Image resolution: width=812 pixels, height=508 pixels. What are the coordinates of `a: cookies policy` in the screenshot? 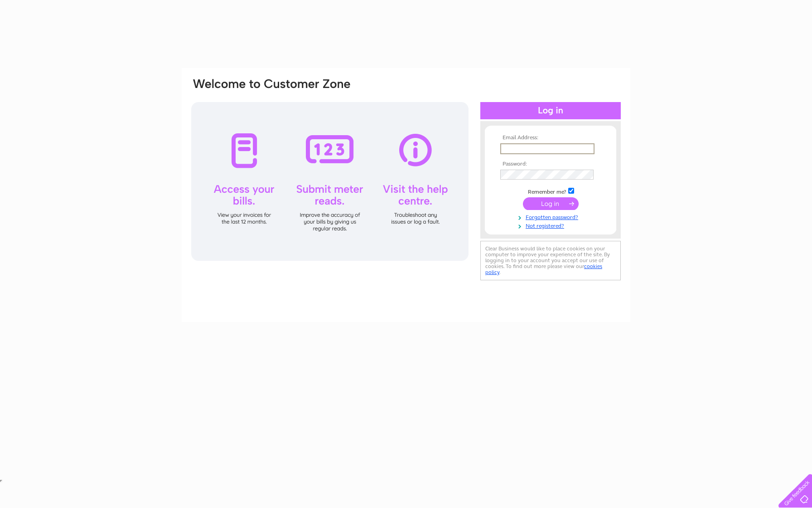 It's located at (544, 268).